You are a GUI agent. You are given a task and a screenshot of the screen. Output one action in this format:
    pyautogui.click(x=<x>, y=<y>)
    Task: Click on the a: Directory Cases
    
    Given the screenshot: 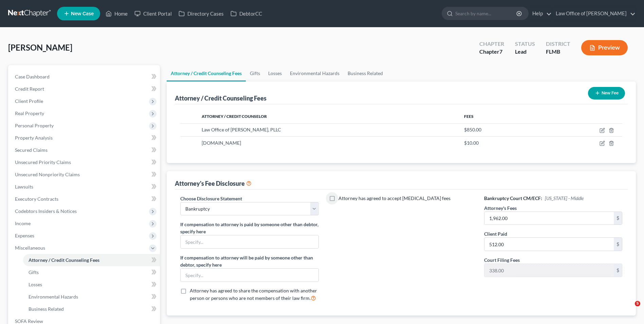 What is the action you would take?
    pyautogui.click(x=201, y=14)
    